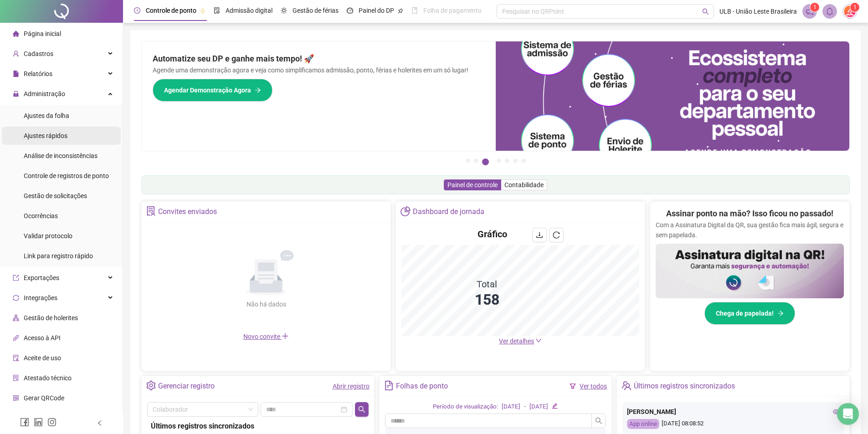 The image size is (868, 434). Describe the element at coordinates (745, 314) in the screenshot. I see `span: Chega de papelada!` at that location.